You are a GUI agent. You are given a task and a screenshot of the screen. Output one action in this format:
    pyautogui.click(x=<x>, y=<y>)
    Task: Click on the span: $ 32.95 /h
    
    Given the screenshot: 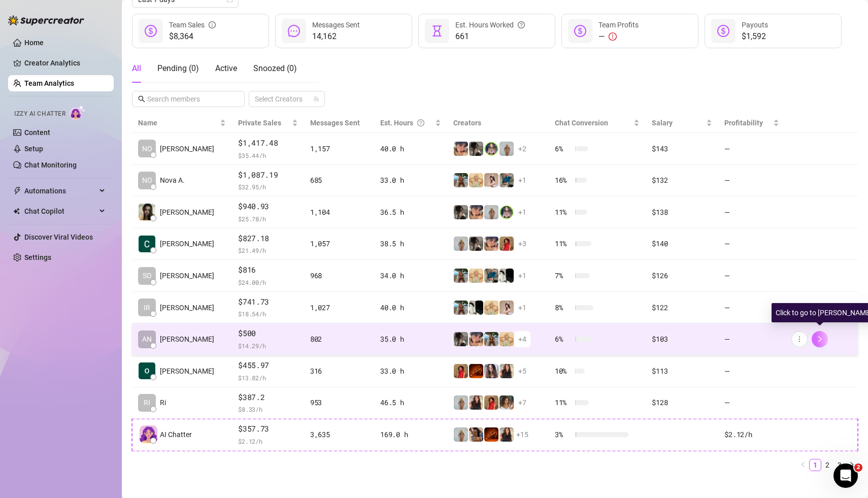 What is the action you would take?
    pyautogui.click(x=268, y=187)
    